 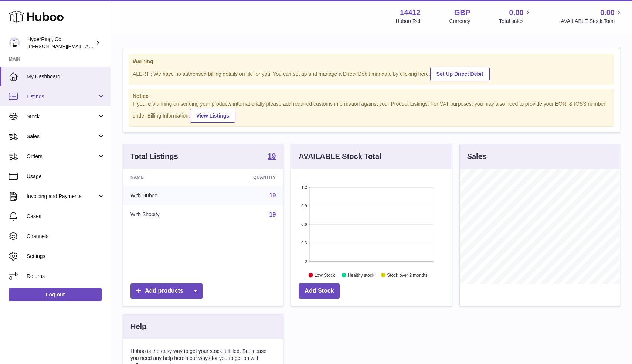 I want to click on strong: Warning, so click(x=372, y=62).